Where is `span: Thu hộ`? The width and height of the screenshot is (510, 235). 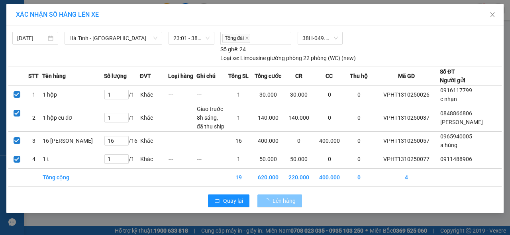
span: Thu hộ is located at coordinates (358, 76).